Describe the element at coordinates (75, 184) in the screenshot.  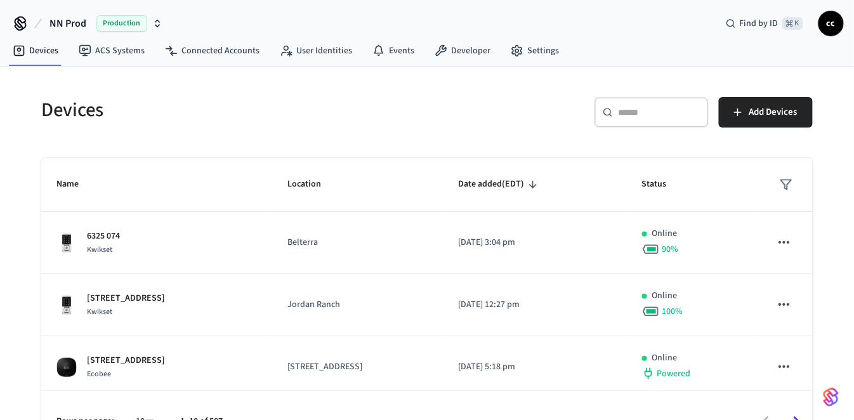
I see `span: Name` at that location.